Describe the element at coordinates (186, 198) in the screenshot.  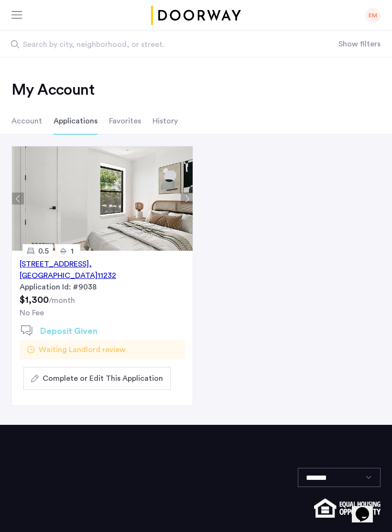
I see `button: Next apartment` at that location.